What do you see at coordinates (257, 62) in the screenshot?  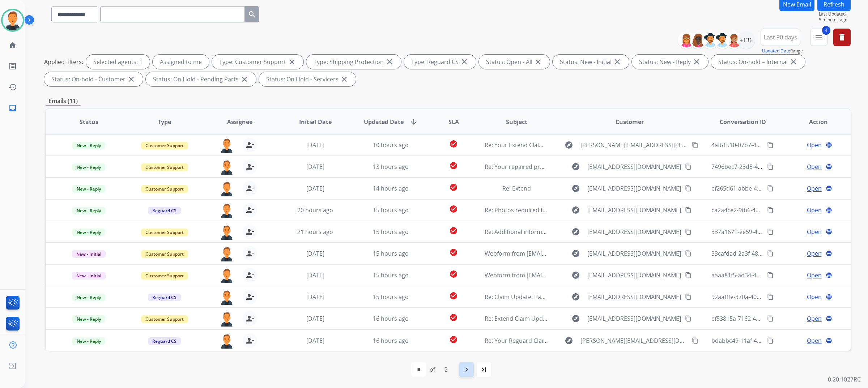 I see `div: Type: Customer Support` at bounding box center [257, 62].